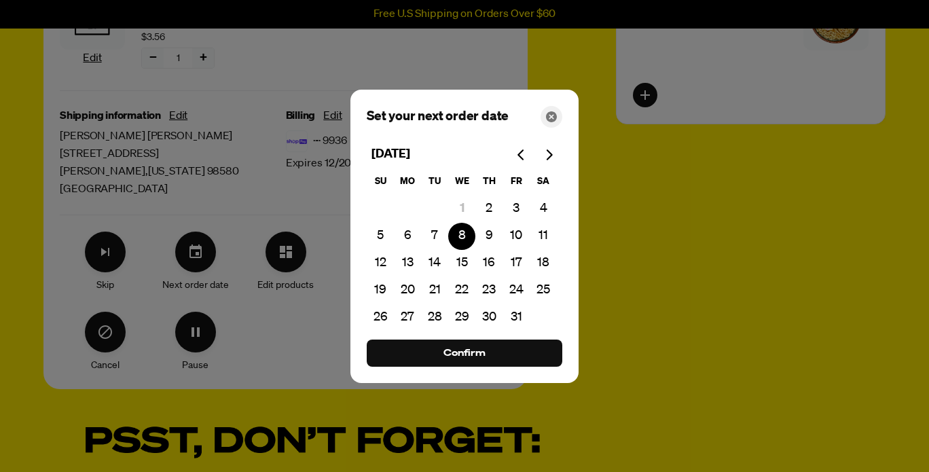 This screenshot has width=929, height=472. I want to click on button: 25, so click(543, 291).